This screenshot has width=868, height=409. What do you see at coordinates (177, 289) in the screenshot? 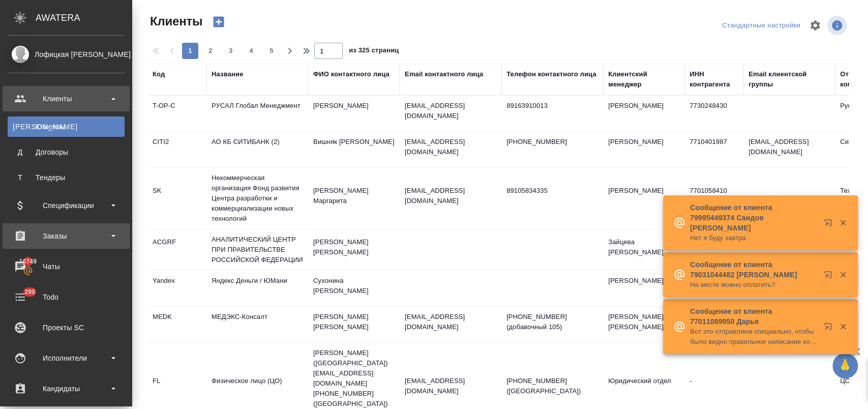
I see `td: Yandex` at bounding box center [177, 289].